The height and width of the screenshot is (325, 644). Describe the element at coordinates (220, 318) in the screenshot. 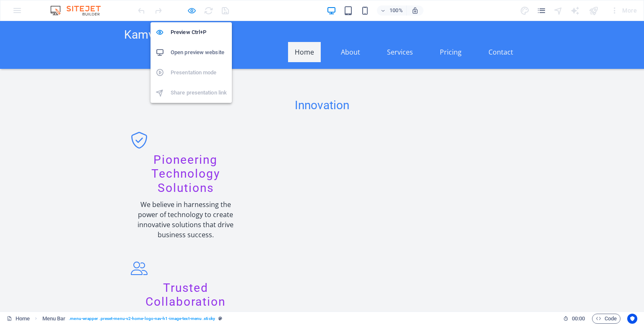

I see `i: This element is a customizable preset` at that location.